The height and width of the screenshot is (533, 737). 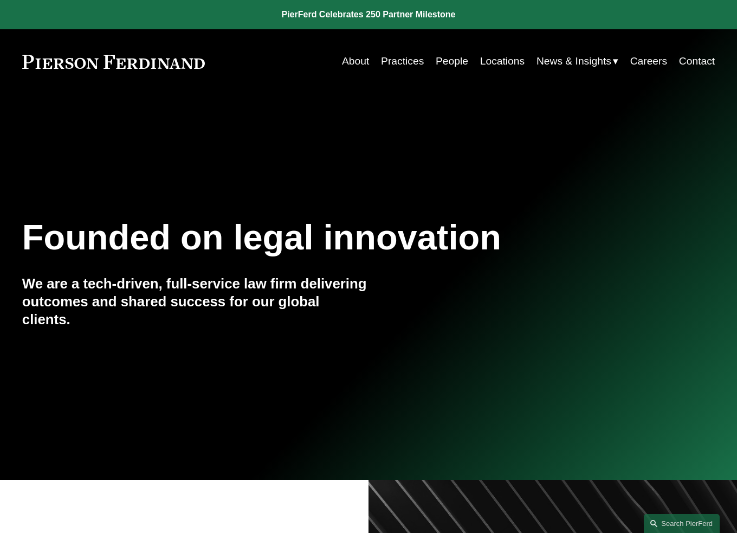 I want to click on a: folder dropdown, so click(x=577, y=61).